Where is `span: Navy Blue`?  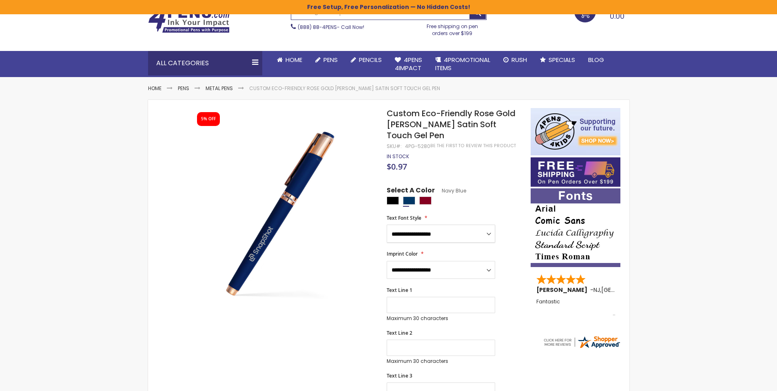
span: Navy Blue is located at coordinates (450, 191).